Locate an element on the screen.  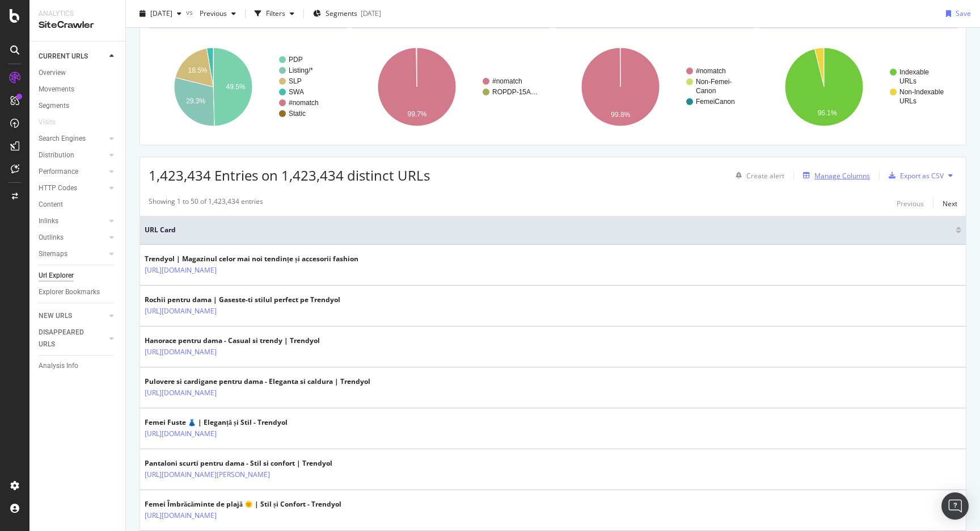
text: PDP is located at coordinates (295, 59).